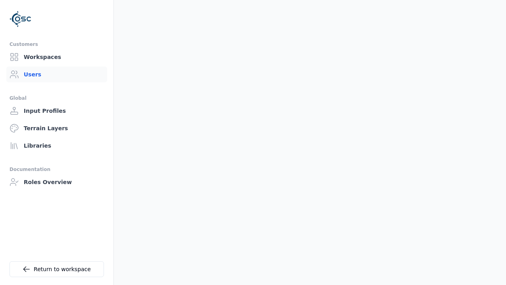  What do you see at coordinates (57, 44) in the screenshot?
I see `div: Customers` at bounding box center [57, 44].